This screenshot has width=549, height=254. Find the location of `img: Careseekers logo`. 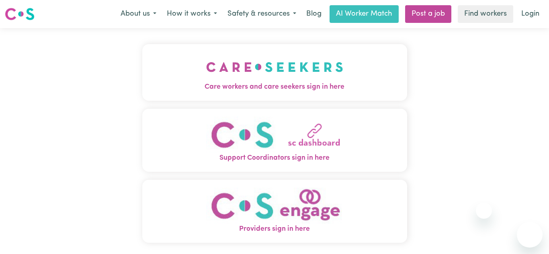

img: Careseekers logo is located at coordinates (20, 14).